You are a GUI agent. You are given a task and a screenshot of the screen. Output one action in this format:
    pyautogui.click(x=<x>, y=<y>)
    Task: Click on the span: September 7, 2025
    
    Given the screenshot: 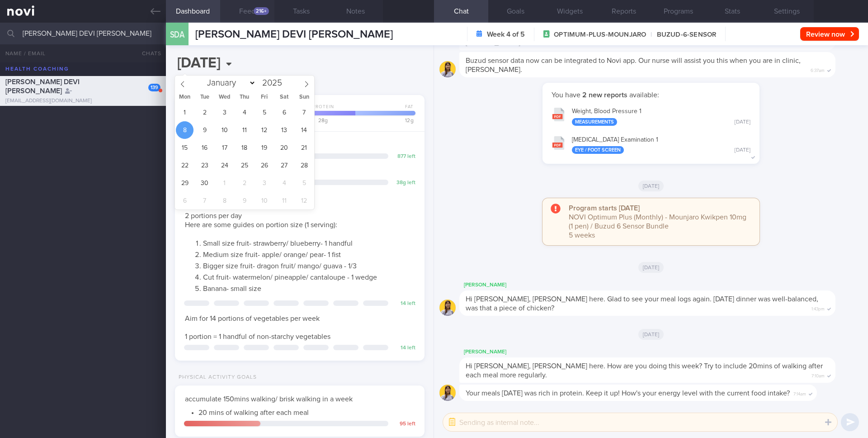 What is the action you would take?
    pyautogui.click(x=304, y=112)
    